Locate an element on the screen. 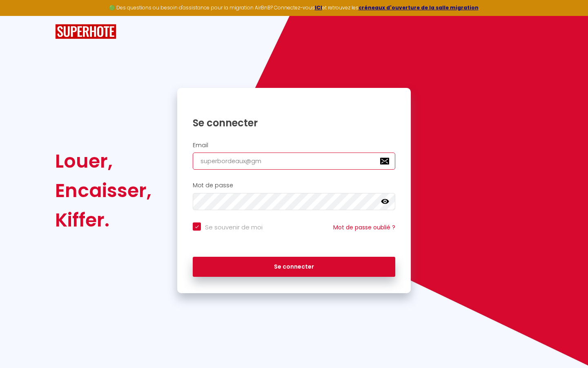 This screenshot has height=368, width=588. h2: Mot de passe is located at coordinates (294, 185).